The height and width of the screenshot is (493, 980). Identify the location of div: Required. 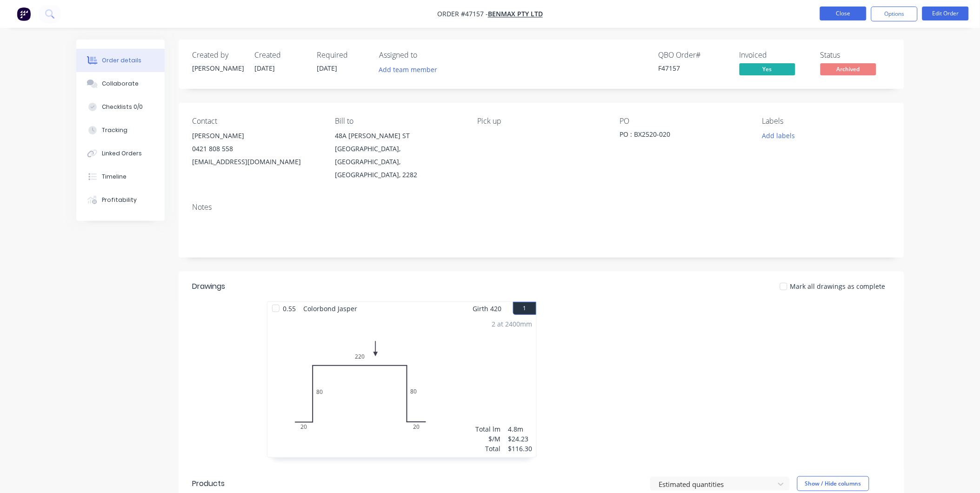
(342, 55).